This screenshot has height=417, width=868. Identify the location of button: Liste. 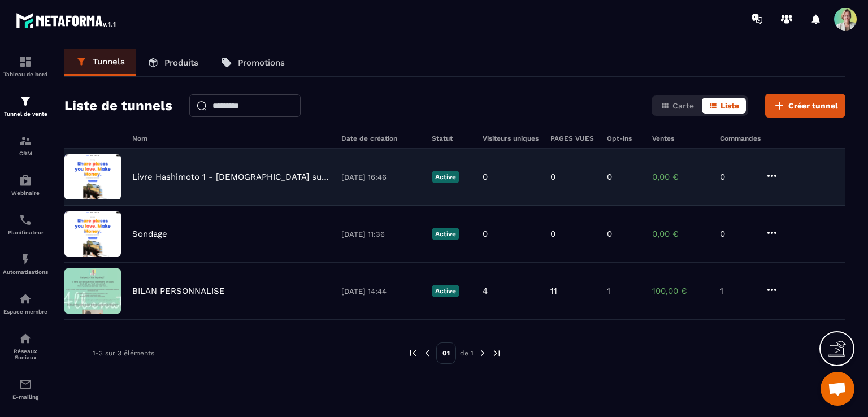
(724, 105).